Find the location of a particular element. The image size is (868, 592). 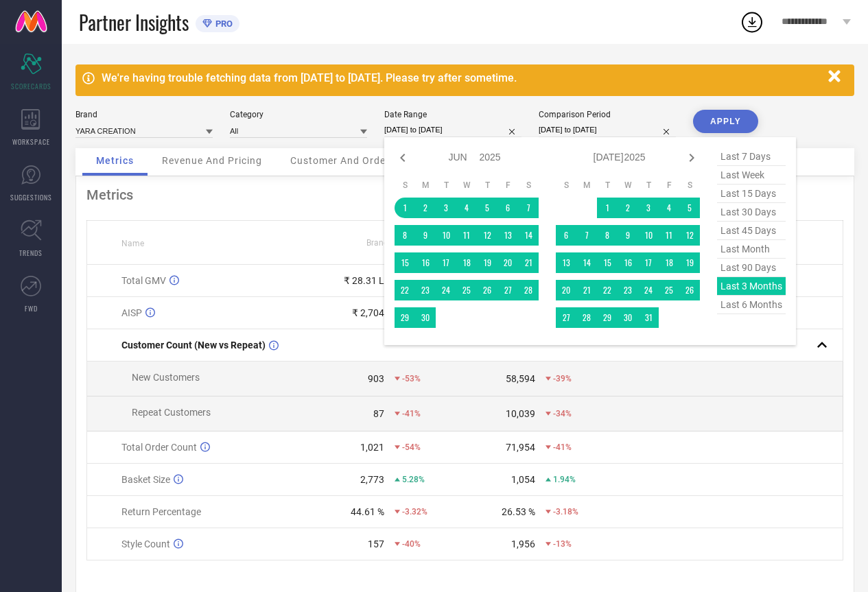

span: Total GMV is located at coordinates (143, 280).